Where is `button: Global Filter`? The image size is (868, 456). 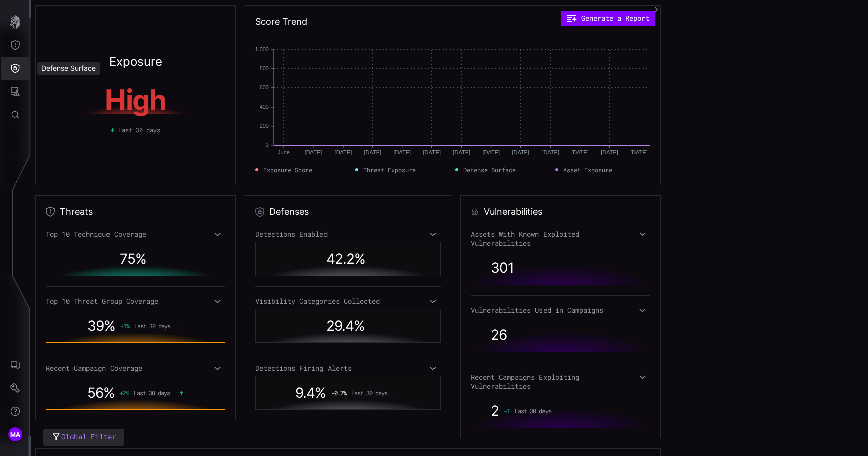
button: Global Filter is located at coordinates (83, 437).